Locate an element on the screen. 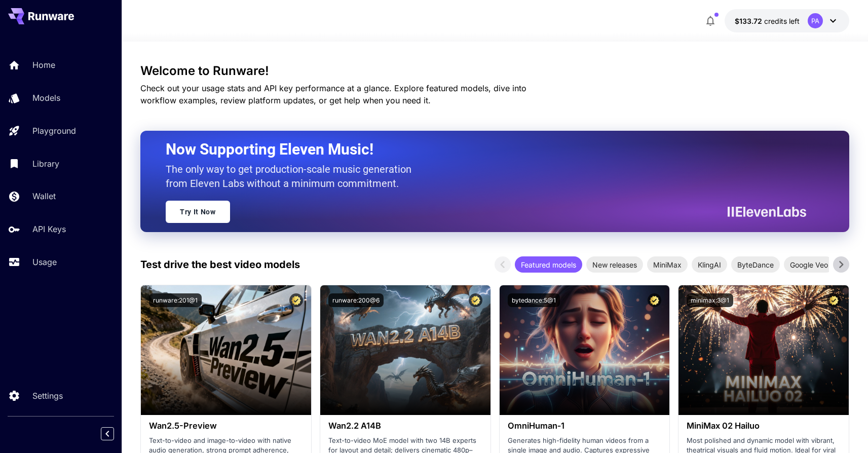  div: Featured models is located at coordinates (548, 264).